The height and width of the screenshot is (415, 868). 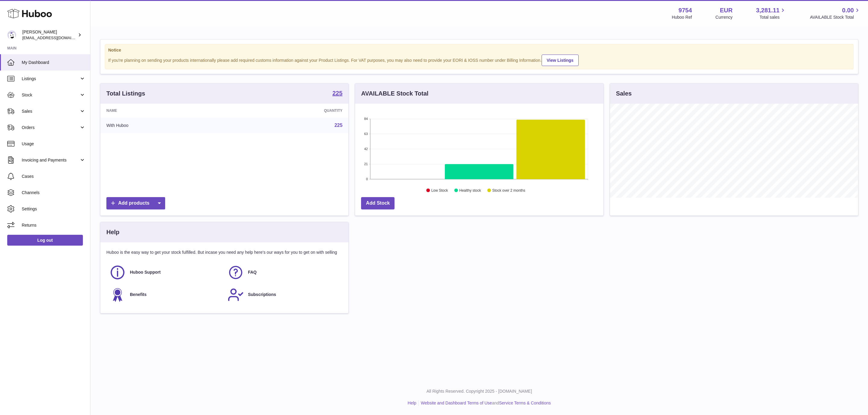 What do you see at coordinates (724, 17) in the screenshot?
I see `div: Currency` at bounding box center [724, 17].